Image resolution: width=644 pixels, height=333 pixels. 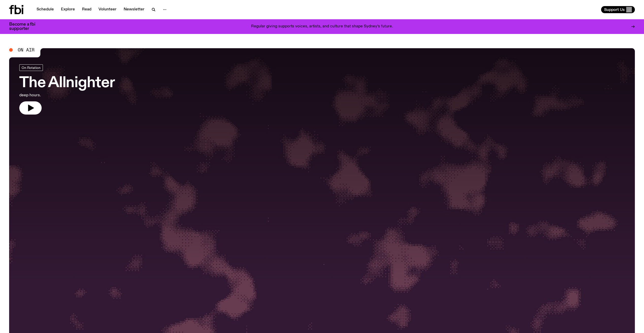 What do you see at coordinates (617, 10) in the screenshot?
I see `button: Support Us` at bounding box center [617, 10].